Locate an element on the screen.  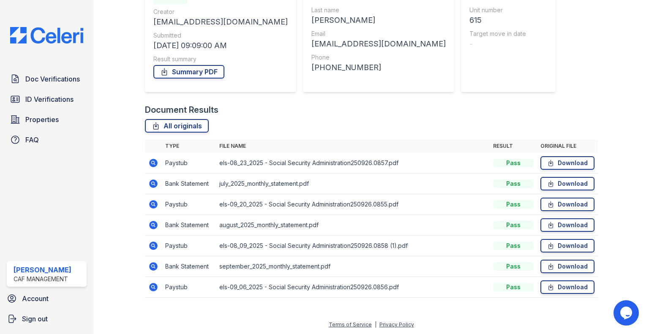
a: Sign out is located at coordinates (46, 319).